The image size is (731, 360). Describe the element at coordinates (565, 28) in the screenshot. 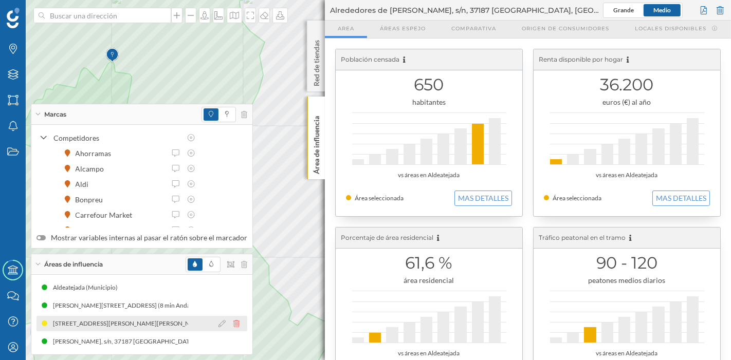

I see `span: Origen de consumidores` at that location.